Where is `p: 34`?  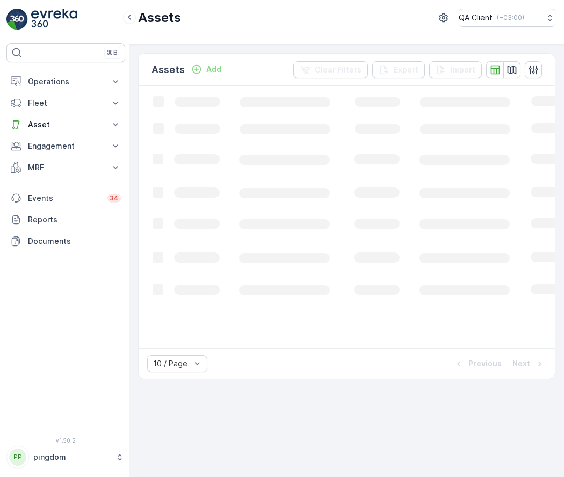 p: 34 is located at coordinates (114, 198).